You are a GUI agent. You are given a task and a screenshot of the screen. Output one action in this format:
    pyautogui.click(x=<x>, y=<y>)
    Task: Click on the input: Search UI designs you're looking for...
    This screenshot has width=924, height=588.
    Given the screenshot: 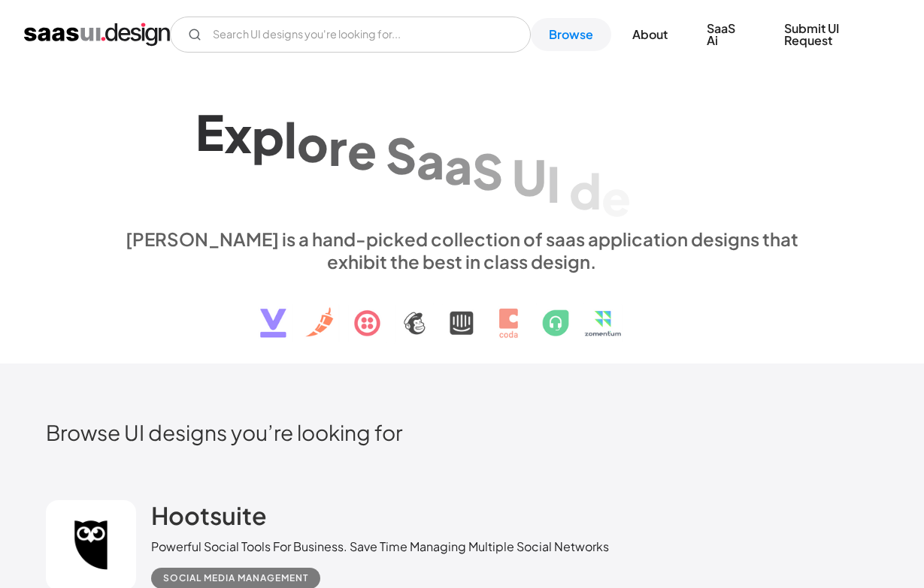 What is the action you would take?
    pyautogui.click(x=350, y=34)
    